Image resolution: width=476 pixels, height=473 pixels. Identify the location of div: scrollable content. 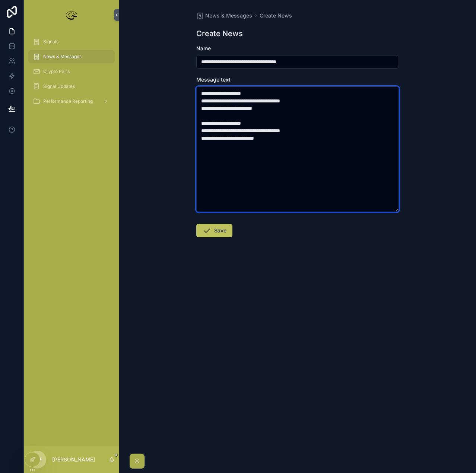
(71, 74).